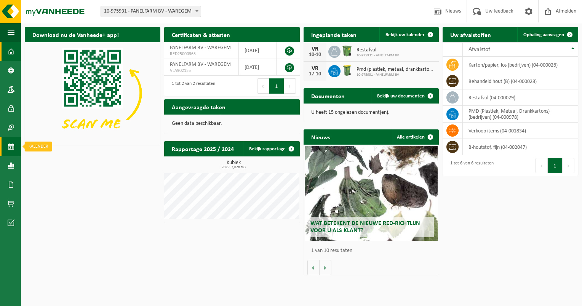 This screenshot has height=306, width=582. What do you see at coordinates (371, 193) in the screenshot?
I see `a: Wat betekent de nieuwe RED-richtlijn voor u als klant?` at bounding box center [371, 193].